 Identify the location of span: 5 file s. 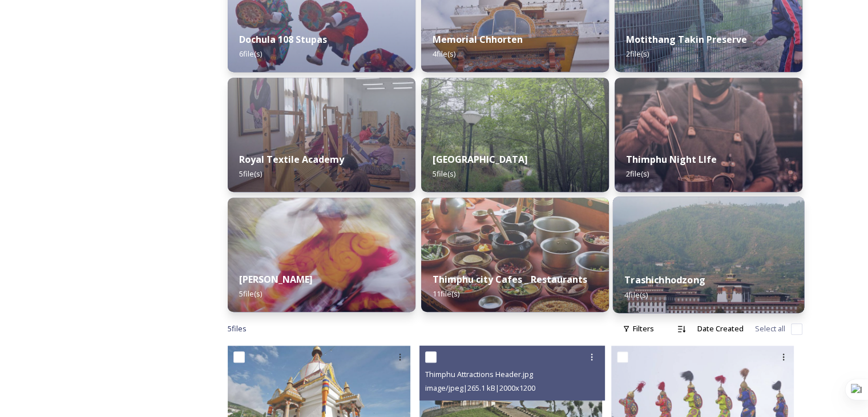
(237, 328).